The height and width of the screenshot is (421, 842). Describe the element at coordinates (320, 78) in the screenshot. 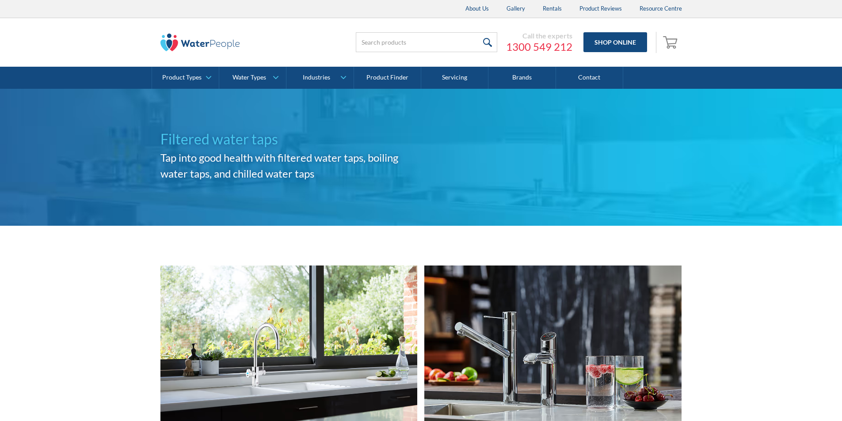

I see `a: Industries` at that location.